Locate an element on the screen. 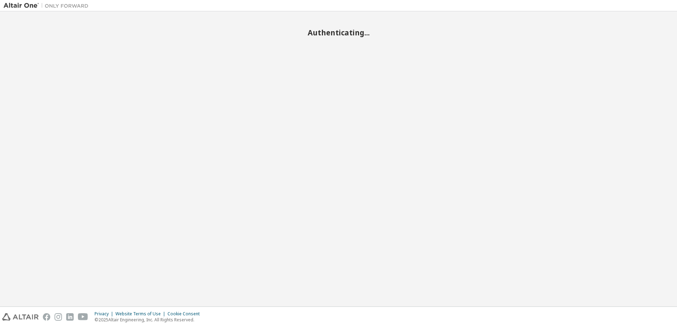 Image resolution: width=677 pixels, height=327 pixels. img: facebook.svg is located at coordinates (46, 317).